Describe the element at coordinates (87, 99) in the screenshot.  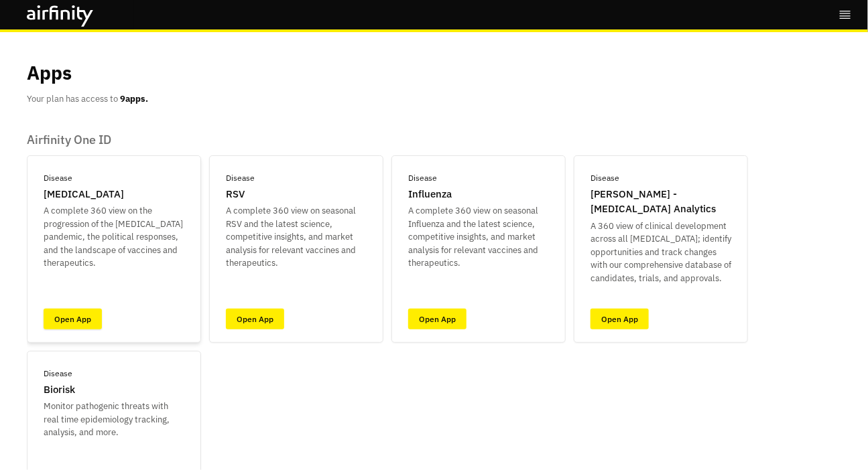
I see `p: Your plan has access to` at that location.